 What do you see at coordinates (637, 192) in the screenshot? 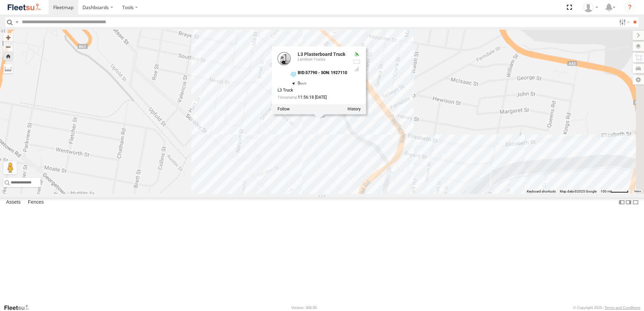
I see `a: Terms (opens in new tab)` at bounding box center [637, 192].